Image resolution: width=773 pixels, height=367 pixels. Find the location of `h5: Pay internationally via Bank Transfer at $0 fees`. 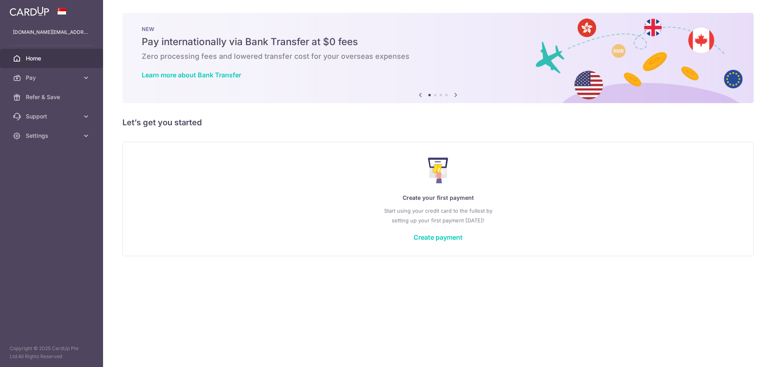

h5: Pay internationally via Bank Transfer at $0 fees is located at coordinates (438, 42).